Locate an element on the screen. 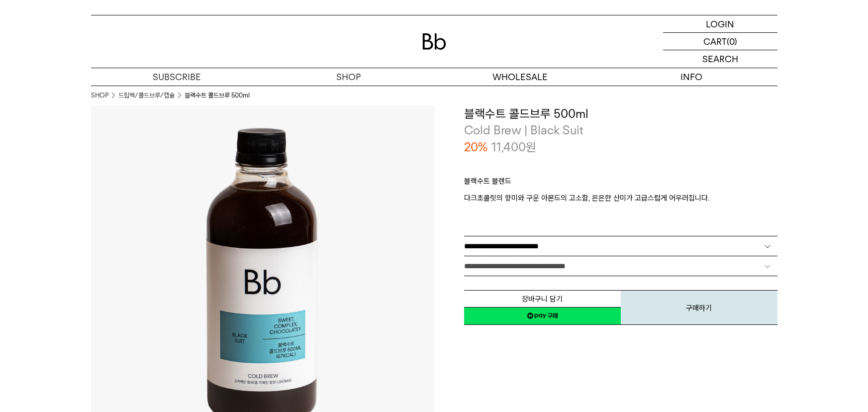 This screenshot has width=868, height=412. p: LOGIN is located at coordinates (720, 24).